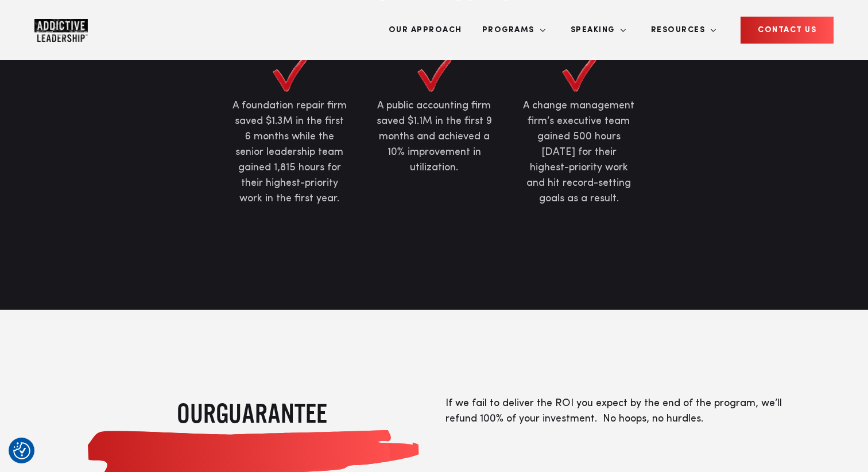 The height and width of the screenshot is (472, 868). Describe the element at coordinates (69, 30) in the screenshot. I see `a: Home` at that location.